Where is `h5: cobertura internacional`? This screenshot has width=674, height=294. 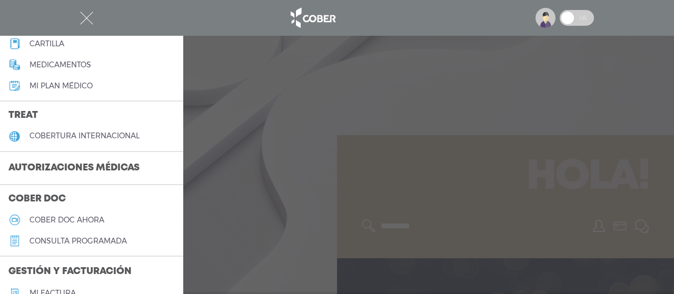
h5: cobertura internacional is located at coordinates (84, 136).